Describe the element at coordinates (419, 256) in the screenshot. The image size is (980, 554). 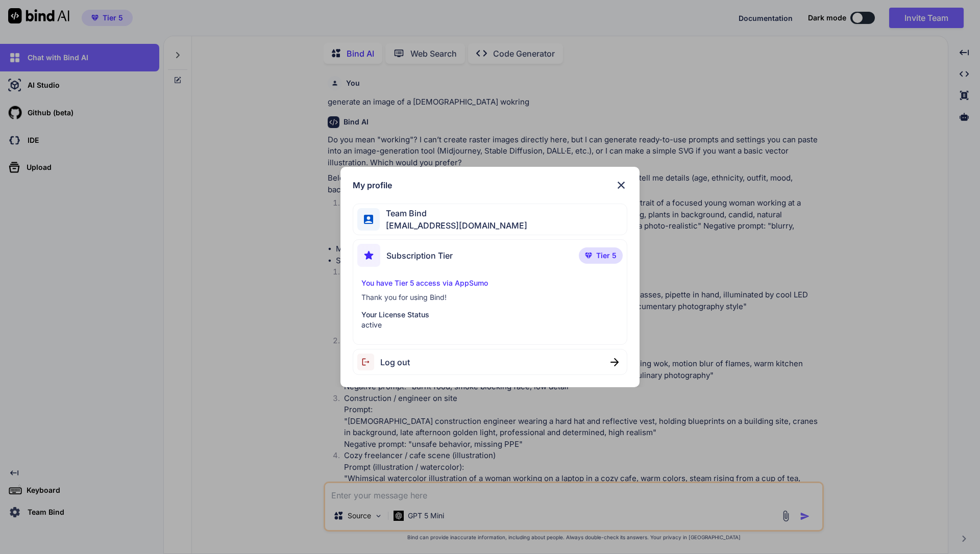
I see `span: Subscription Tier` at that location.